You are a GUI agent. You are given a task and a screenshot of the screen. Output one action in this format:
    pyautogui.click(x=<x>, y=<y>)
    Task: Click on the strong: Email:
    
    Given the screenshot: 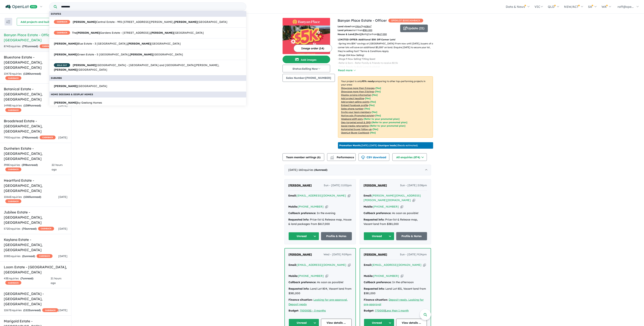 What is the action you would take?
    pyautogui.click(x=292, y=195)
    